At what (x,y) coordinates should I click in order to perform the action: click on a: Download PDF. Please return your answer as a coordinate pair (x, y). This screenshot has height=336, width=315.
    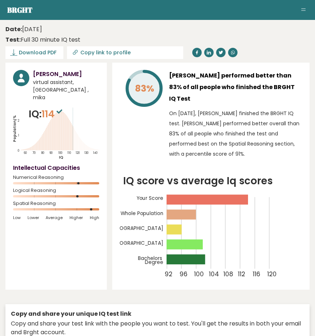
    Looking at the image, I should click on (34, 53).